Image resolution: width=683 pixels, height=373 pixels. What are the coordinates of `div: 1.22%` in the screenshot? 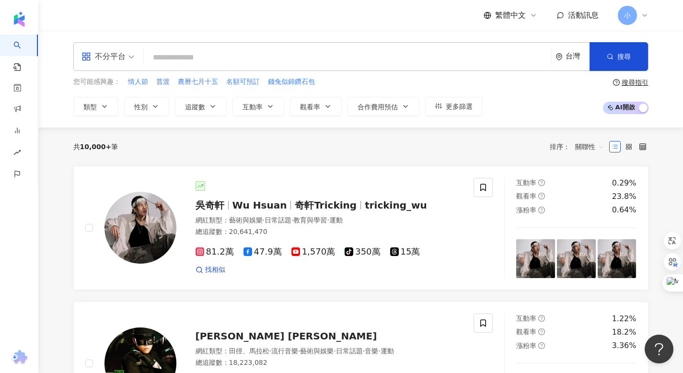 It's located at (624, 319).